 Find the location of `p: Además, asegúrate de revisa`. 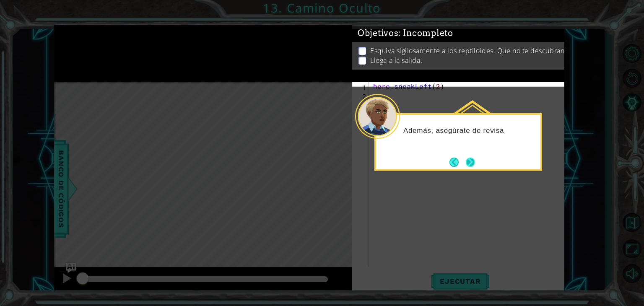

p: Además, asegúrate de revisa is located at coordinates (469, 130).